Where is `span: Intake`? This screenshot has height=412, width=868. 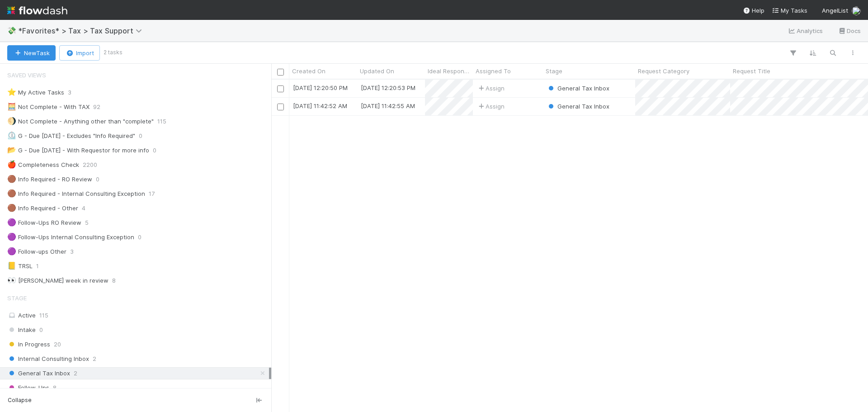
span: Intake is located at coordinates (21, 329).